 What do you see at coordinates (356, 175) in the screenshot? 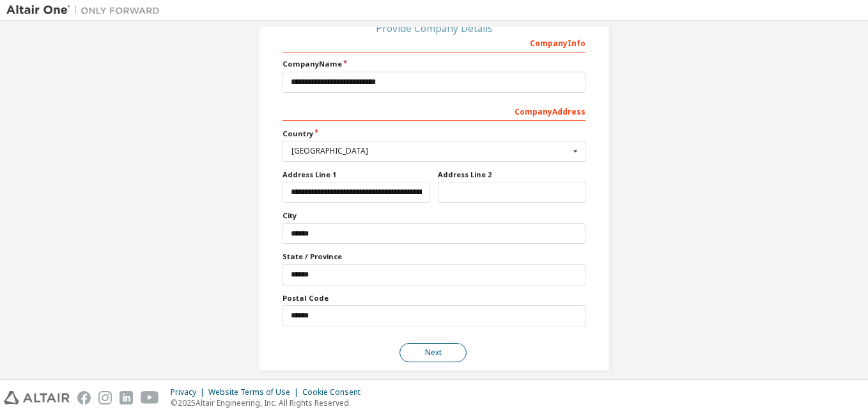
I see `label: Address Line 1` at bounding box center [356, 175].